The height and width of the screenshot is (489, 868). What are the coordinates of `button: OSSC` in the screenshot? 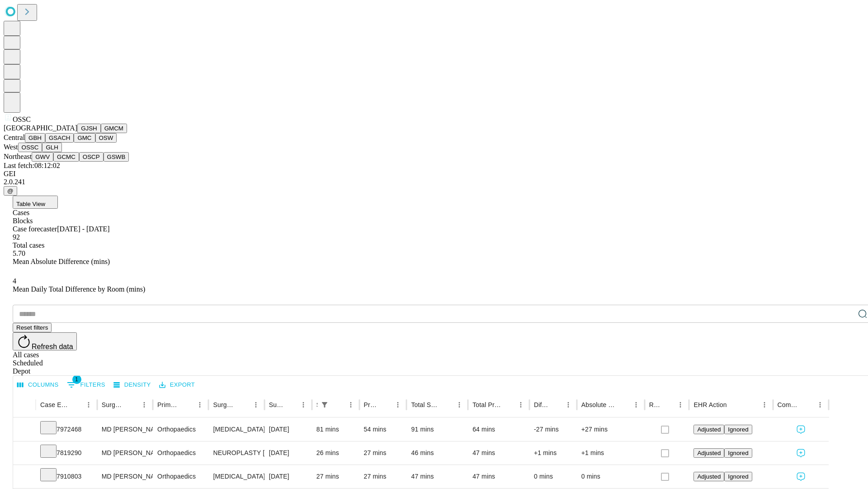 It's located at (31, 147).